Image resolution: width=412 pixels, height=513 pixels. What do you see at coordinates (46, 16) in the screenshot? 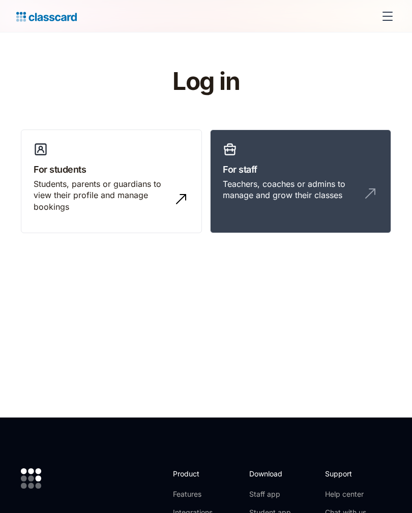
I see `a: home` at bounding box center [46, 16].